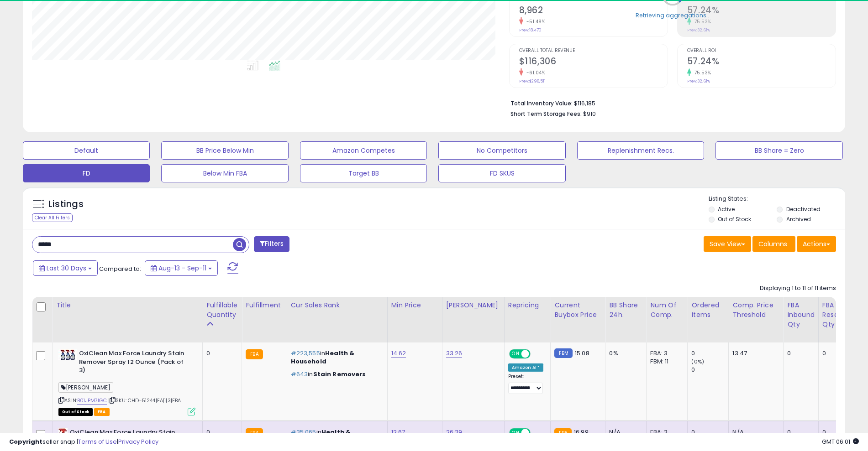 The width and height of the screenshot is (868, 451). I want to click on div: Comp. Price Threshold, so click(756, 310).